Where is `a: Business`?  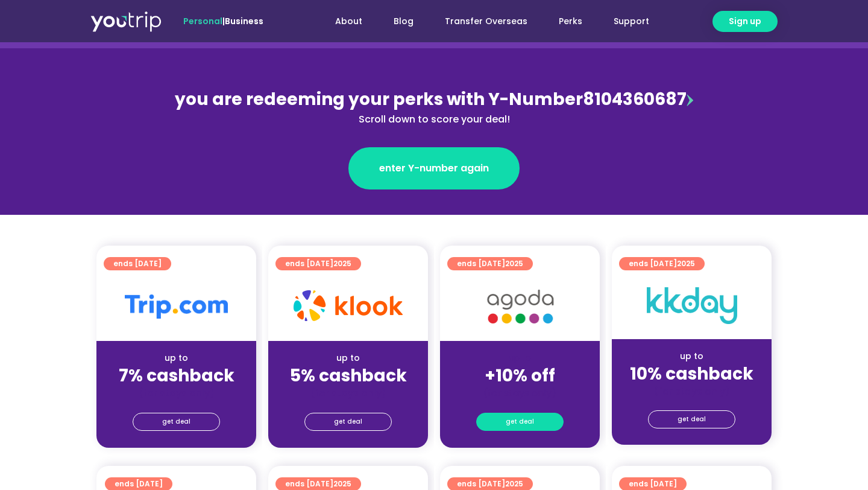
a: Business is located at coordinates (244, 21).